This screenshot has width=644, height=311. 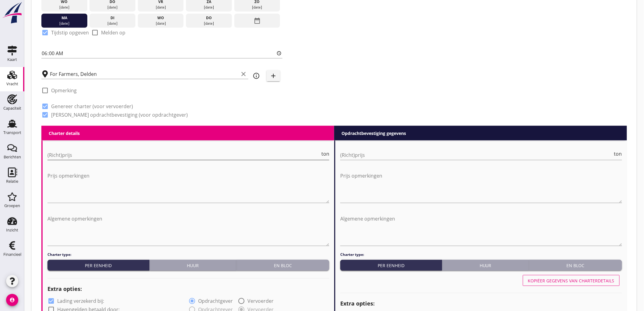 What do you see at coordinates (64, 18) in the screenshot?
I see `div: ma` at bounding box center [64, 18].